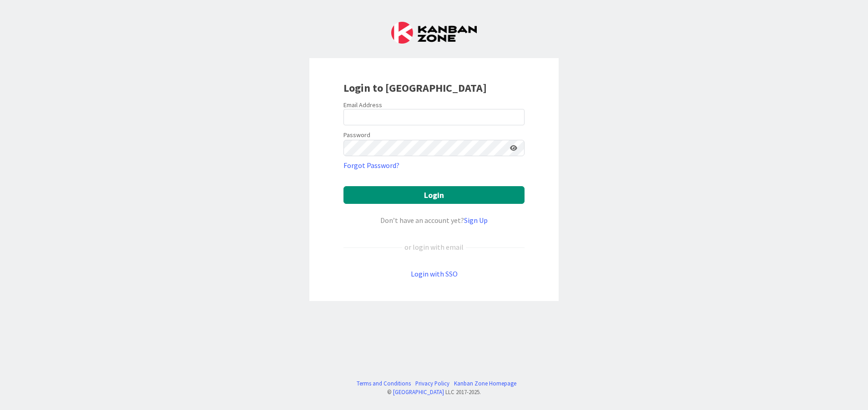 The image size is (868, 410). Describe the element at coordinates (363, 105) in the screenshot. I see `label: Email Address` at that location.